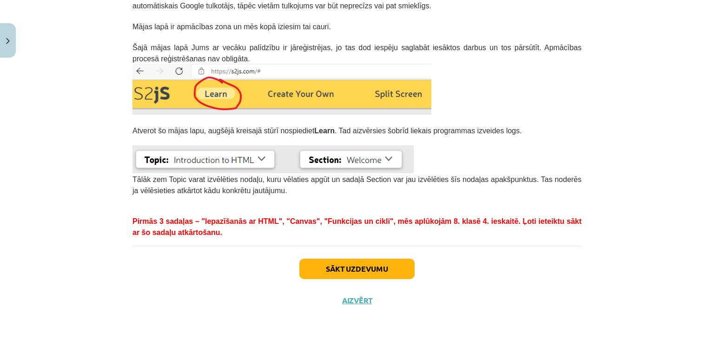  I want to click on span: Atverot šo mājas lapu, augšējā kreisajā stūrī nospiediet . Tad aizvērsies šobrīd liekais programm..., so click(327, 131).